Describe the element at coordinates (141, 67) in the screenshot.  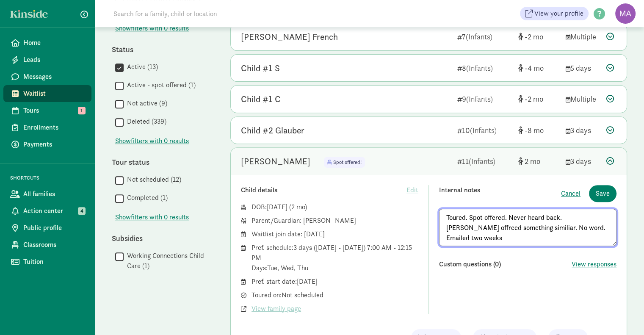
I see `label: Active (13)` at that location.